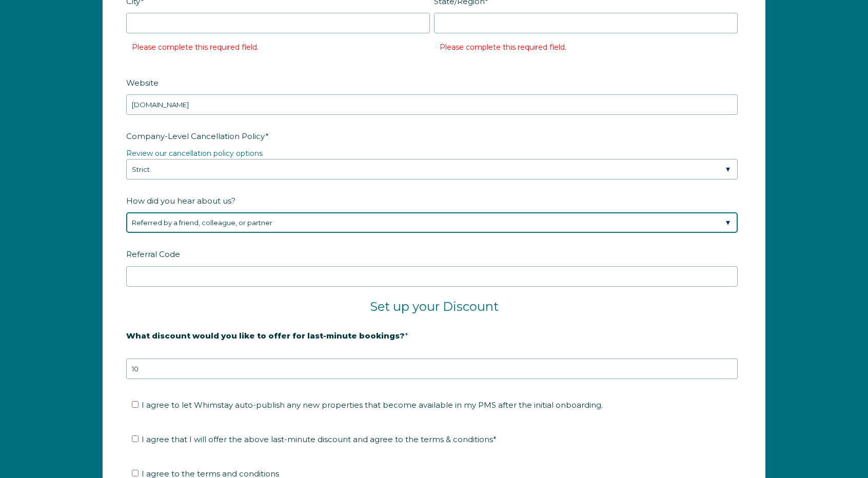 This screenshot has height=478, width=868. What do you see at coordinates (319, 439) in the screenshot?
I see `span: I agree that I will offer the above last-minute discount and agree to the terms & conditions` at bounding box center [319, 439].